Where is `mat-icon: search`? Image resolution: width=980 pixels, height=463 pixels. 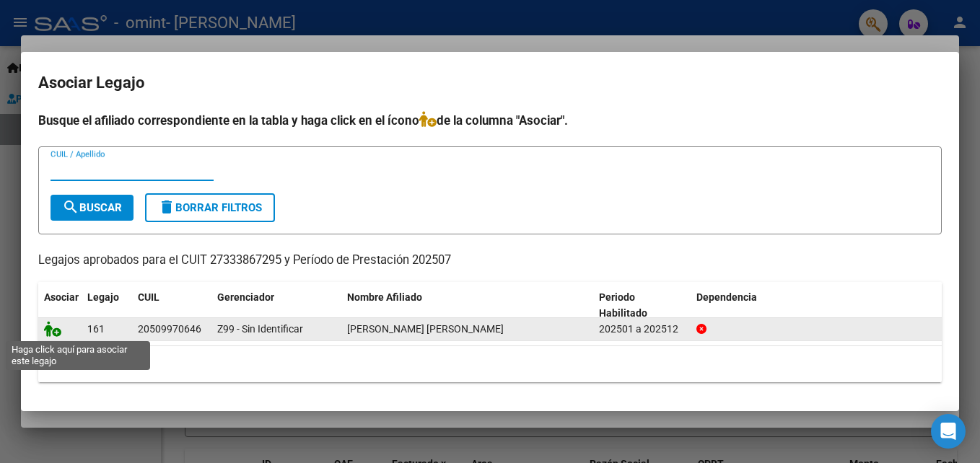
mat-icon: search is located at coordinates (70, 207).